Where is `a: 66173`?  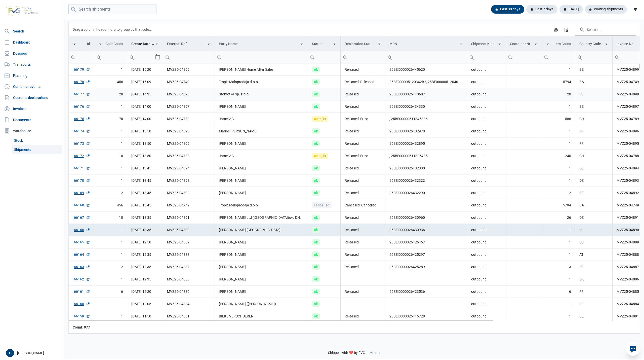 a: 66173 is located at coordinates (82, 144).